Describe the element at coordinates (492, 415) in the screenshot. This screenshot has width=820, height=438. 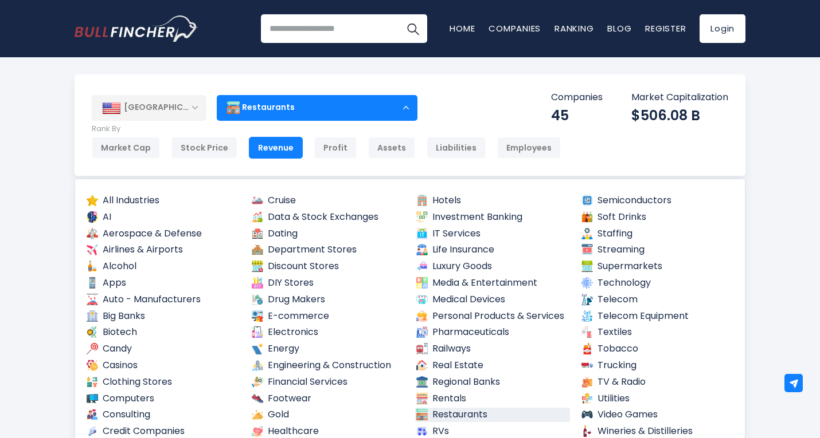
I see `a: Restaurants` at that location.